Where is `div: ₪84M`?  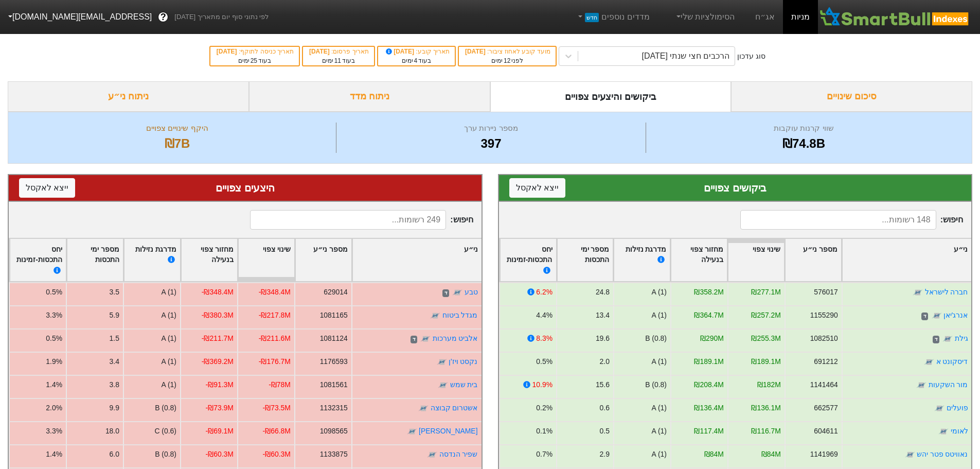 div: ₪84M is located at coordinates (713, 454).